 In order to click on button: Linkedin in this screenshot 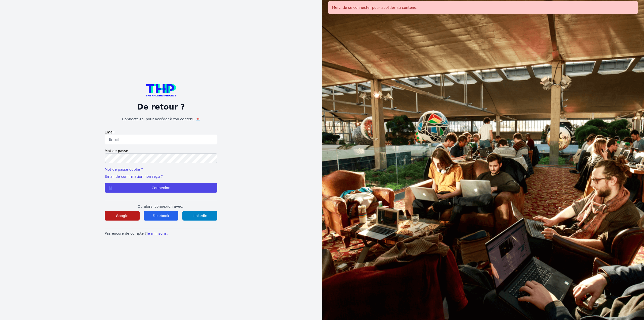, I will do `click(200, 216)`.